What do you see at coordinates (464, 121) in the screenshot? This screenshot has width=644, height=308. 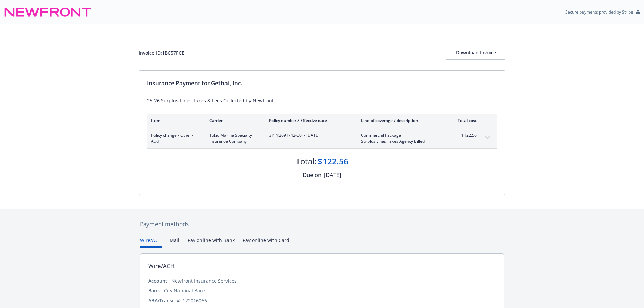 I see `div: Total cost` at bounding box center [464, 121].